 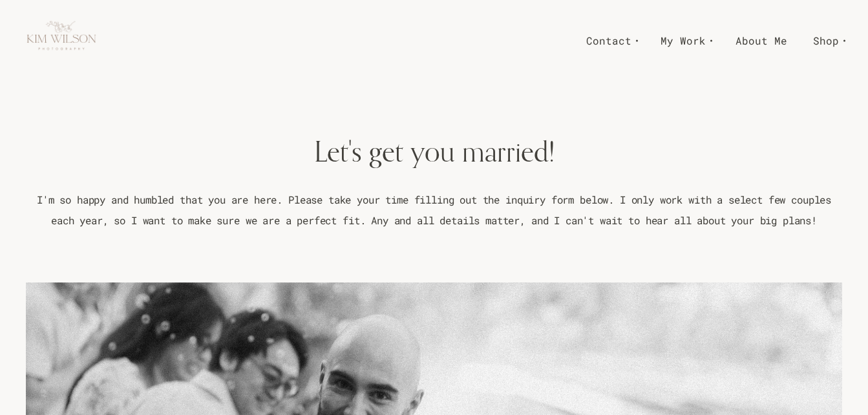 I want to click on h1: Let's get you married!, so click(x=434, y=152).